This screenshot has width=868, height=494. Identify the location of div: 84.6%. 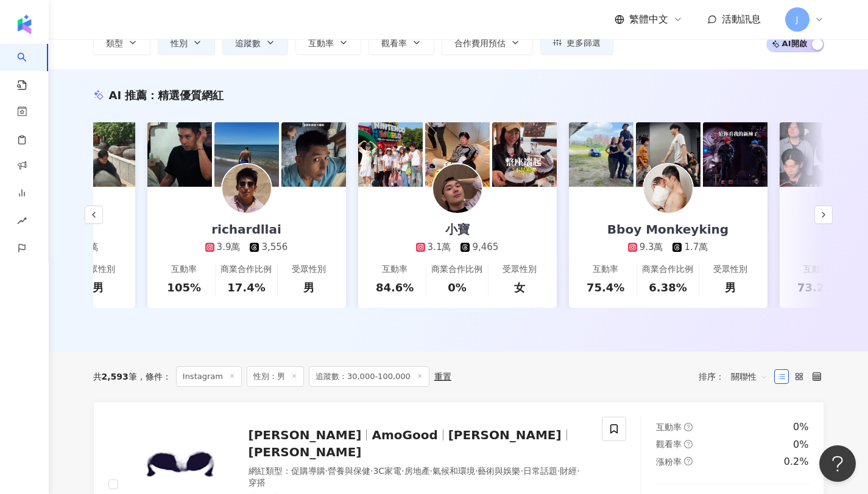
(395, 287).